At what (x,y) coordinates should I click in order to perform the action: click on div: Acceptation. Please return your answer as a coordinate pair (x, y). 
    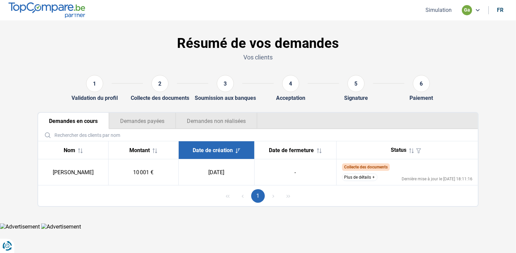
    Looking at the image, I should click on (291, 98).